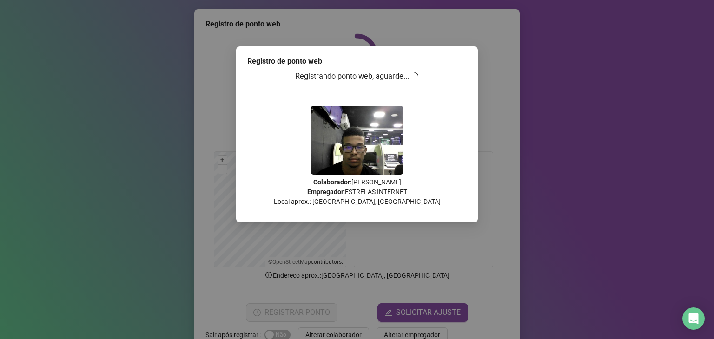 This screenshot has height=339, width=714. I want to click on div: Open Intercom Messenger, so click(694, 319).